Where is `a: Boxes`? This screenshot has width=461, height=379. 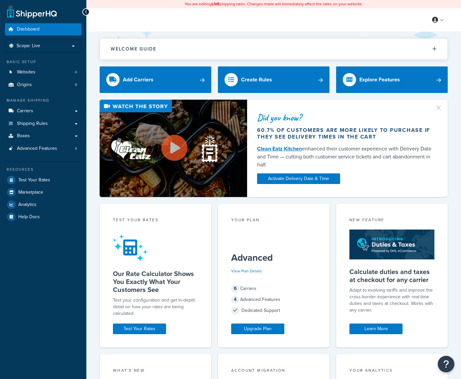
a: Boxes is located at coordinates (43, 136).